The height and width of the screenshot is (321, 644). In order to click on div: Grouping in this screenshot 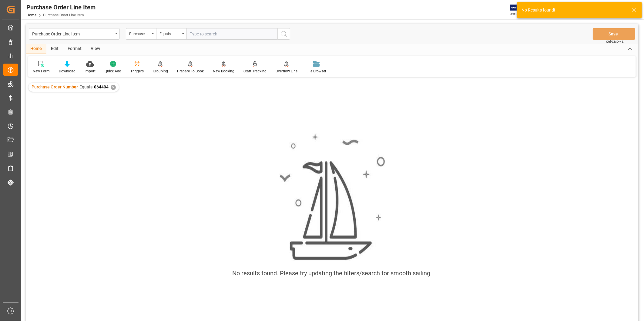, I will do `click(160, 71)`.